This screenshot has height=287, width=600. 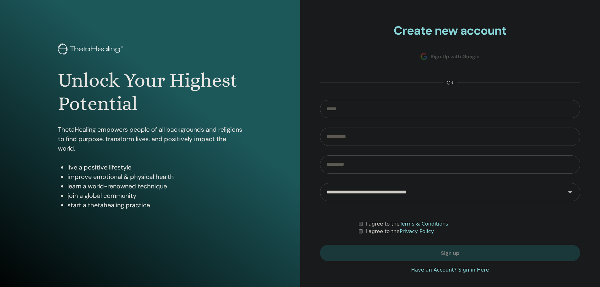 I want to click on h1: Unlock Your Highest Potential, so click(x=150, y=92).